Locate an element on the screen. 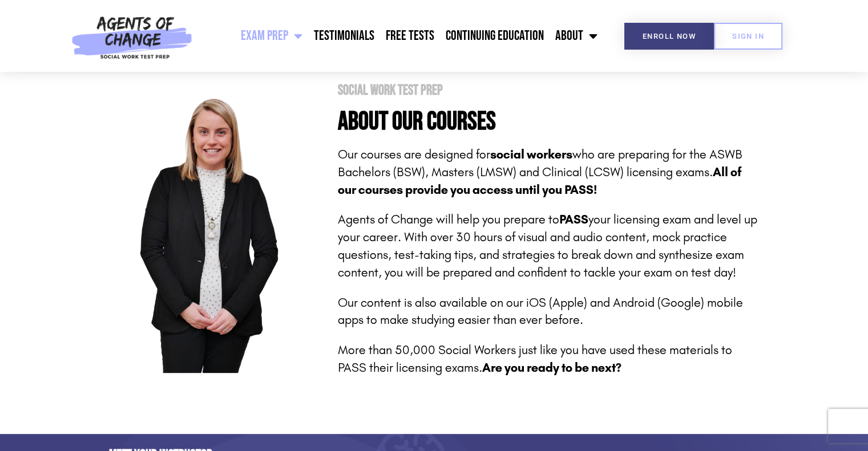 The width and height of the screenshot is (868, 451). p: Our courses are designed for who are preparing for the ASWB Bachelors (BSW), Masters (LMSW) and C... is located at coordinates (548, 172).